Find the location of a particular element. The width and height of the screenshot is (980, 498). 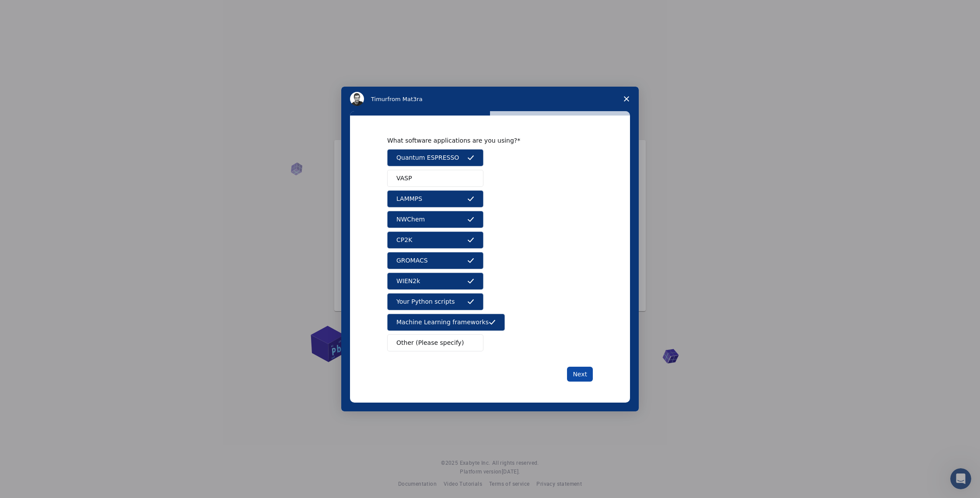

div: What software applications are you using? is located at coordinates (483, 141).